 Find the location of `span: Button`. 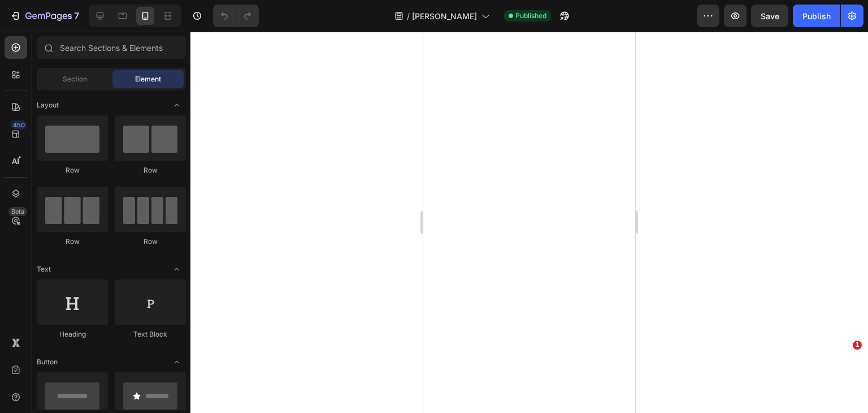

span: Button is located at coordinates (47, 362).